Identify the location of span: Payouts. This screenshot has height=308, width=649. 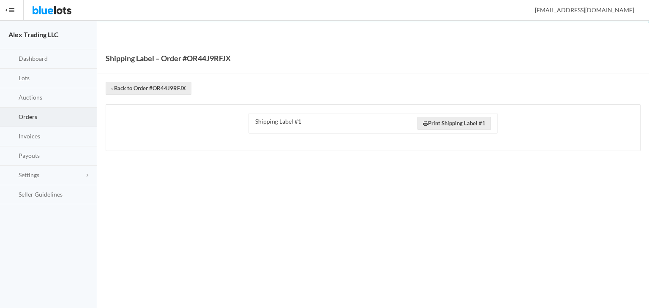
(29, 155).